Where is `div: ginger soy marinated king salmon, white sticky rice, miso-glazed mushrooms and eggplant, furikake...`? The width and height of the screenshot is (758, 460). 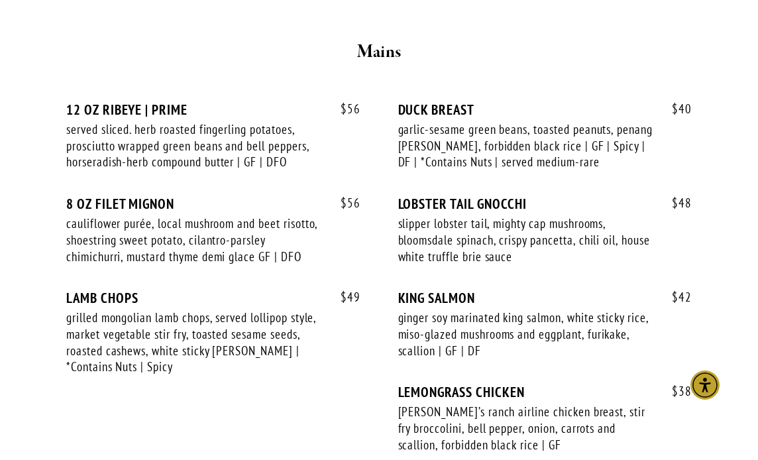 div: ginger soy marinated king salmon, white sticky rice, miso-glazed mushrooms and eggplant, furikake... is located at coordinates (526, 334).